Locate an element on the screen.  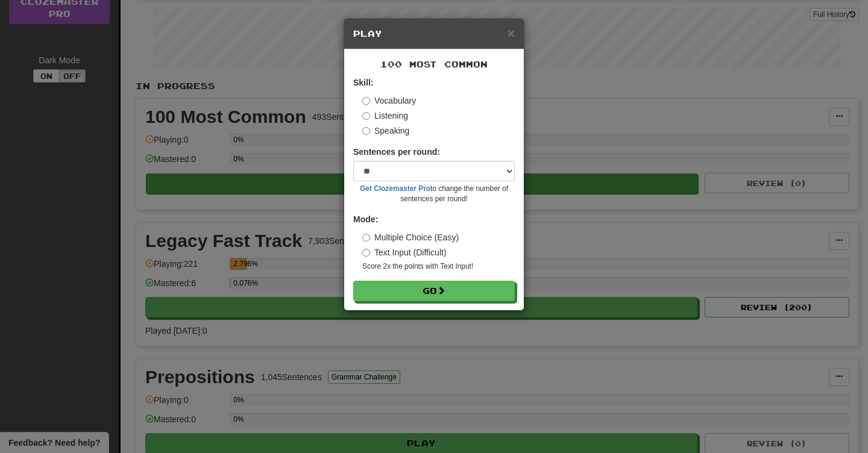
strong: Skill: is located at coordinates (363, 83).